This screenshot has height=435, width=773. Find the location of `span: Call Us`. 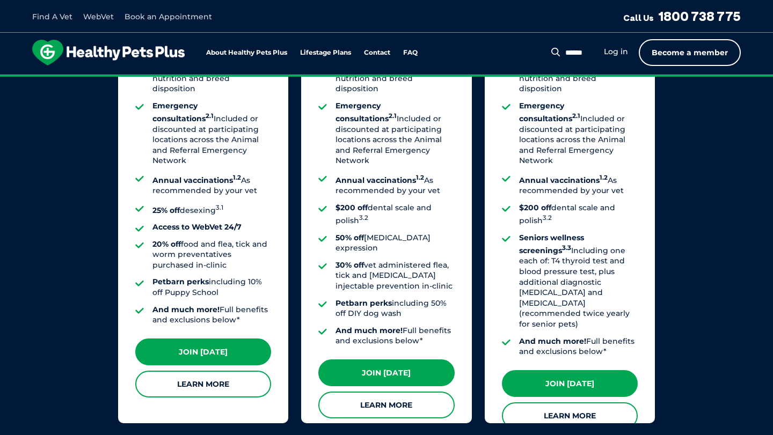

span: Call Us is located at coordinates (638, 18).